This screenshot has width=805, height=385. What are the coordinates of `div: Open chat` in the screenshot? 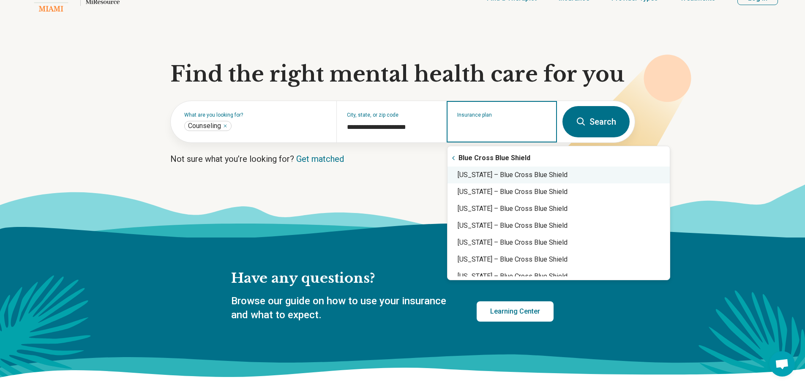 It's located at (782, 364).